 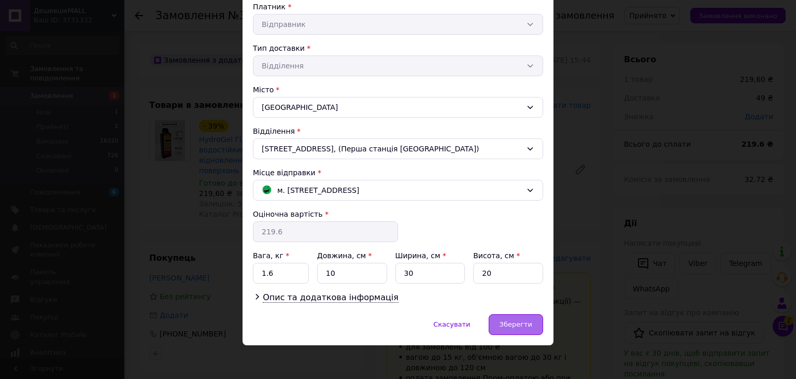 I want to click on div: Платник, so click(x=398, y=7).